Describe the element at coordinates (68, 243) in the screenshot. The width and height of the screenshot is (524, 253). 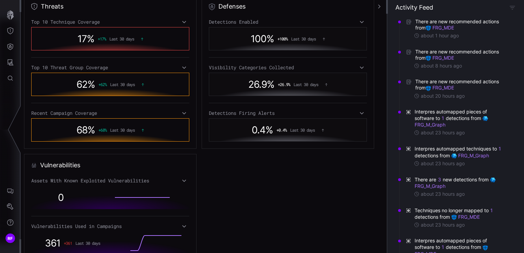
I see `span: + 361` at that location.